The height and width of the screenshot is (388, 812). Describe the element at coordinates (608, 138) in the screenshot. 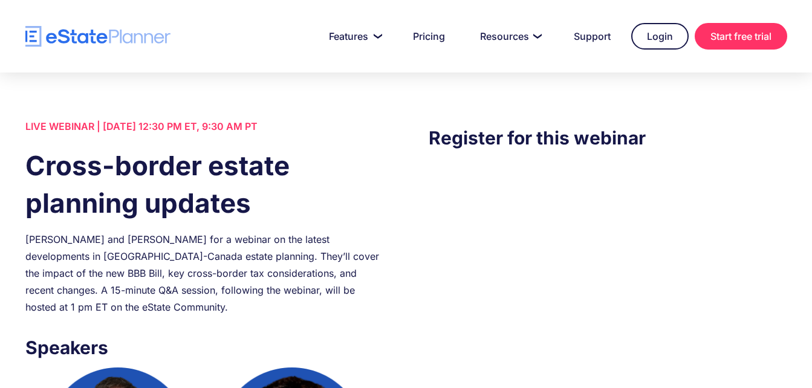

I see `h3: Register for this webinar` at that location.